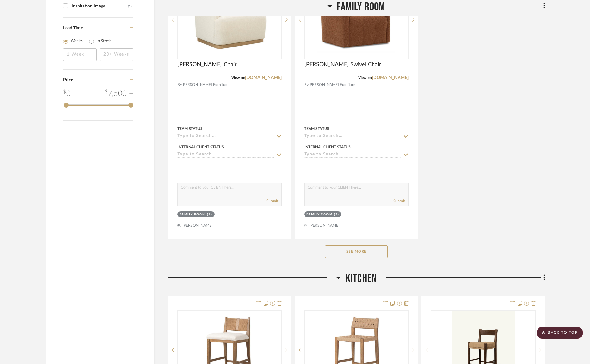  Describe the element at coordinates (130, 6) in the screenshot. I see `div: (1)` at that location.